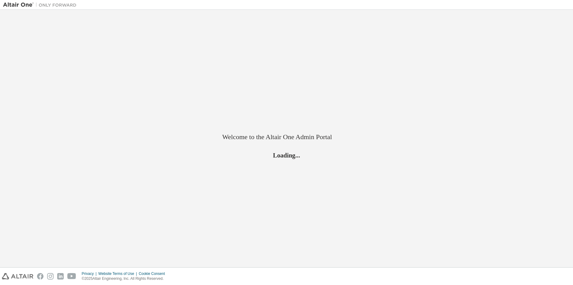 Image resolution: width=573 pixels, height=285 pixels. I want to click on img: facebook.svg, so click(40, 277).